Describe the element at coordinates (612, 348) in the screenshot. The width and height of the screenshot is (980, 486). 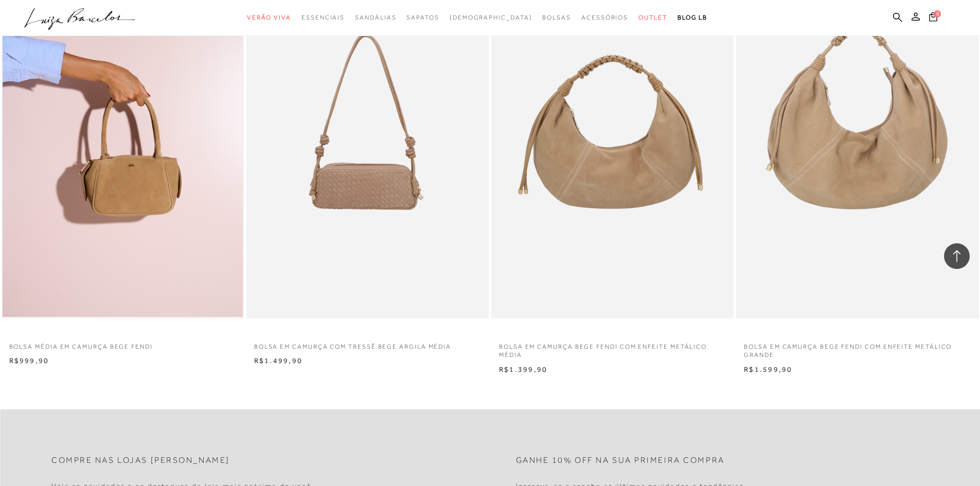
I see `a: BOLSA EM CAMURÇA BEGE FENDI COM ENFEITE METÁLICO MÉDIA` at that location.